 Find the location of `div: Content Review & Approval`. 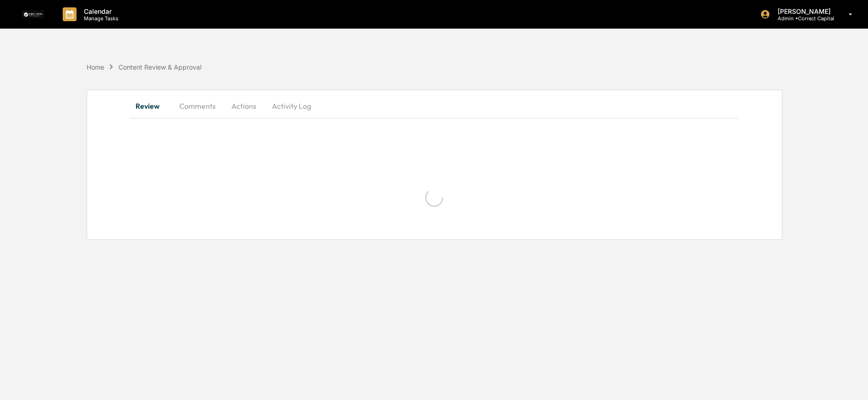

div: Content Review & Approval is located at coordinates (160, 67).